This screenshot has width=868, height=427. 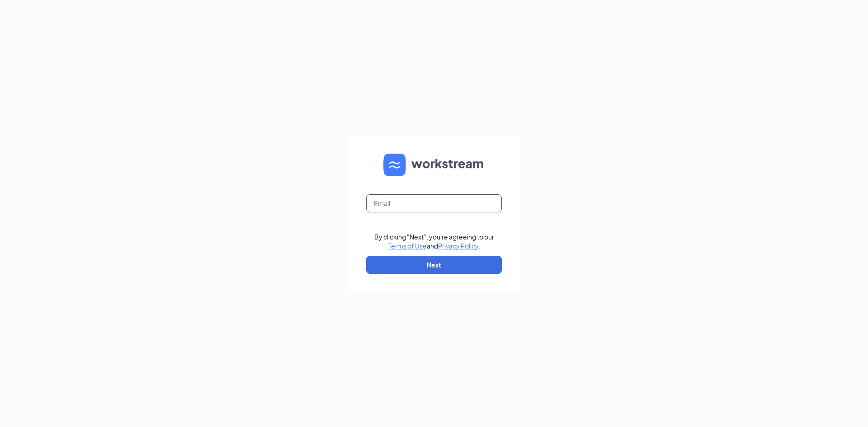 I want to click on div: By clicking "Next", you're agreeing to our and ., so click(x=434, y=241).